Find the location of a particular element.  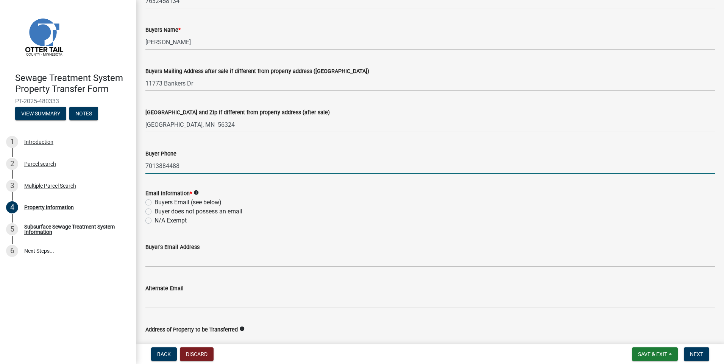

div: Parcel search is located at coordinates (40, 164).